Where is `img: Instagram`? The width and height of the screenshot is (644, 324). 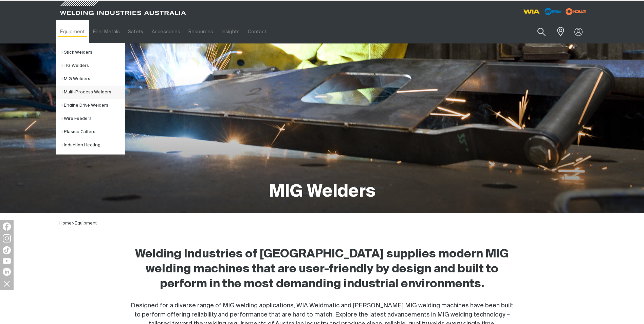
img: Instagram is located at coordinates (7, 239).